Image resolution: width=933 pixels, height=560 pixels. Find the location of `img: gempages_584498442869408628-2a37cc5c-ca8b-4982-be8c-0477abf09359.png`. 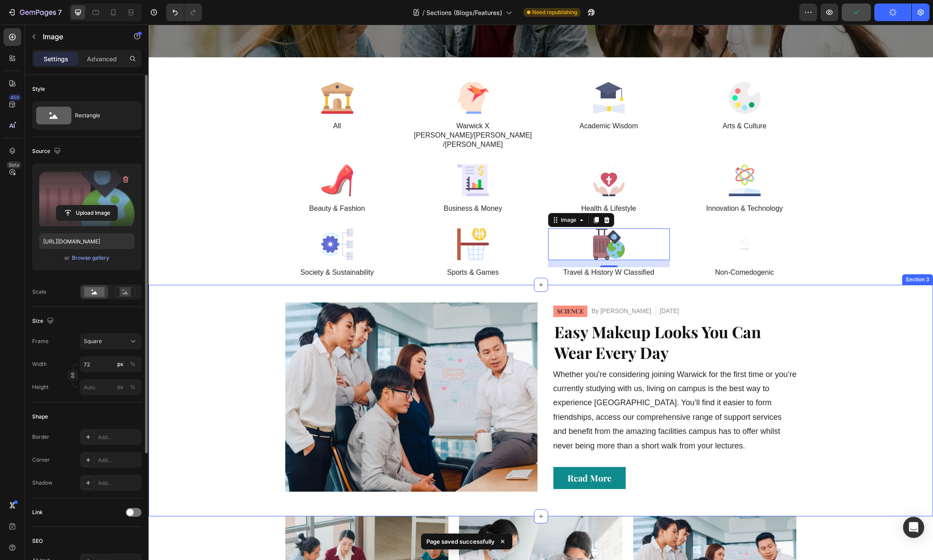

img: gempages_584498442869408628-2a37cc5c-ca8b-4982-be8c-0477abf09359.png is located at coordinates (596, 73).